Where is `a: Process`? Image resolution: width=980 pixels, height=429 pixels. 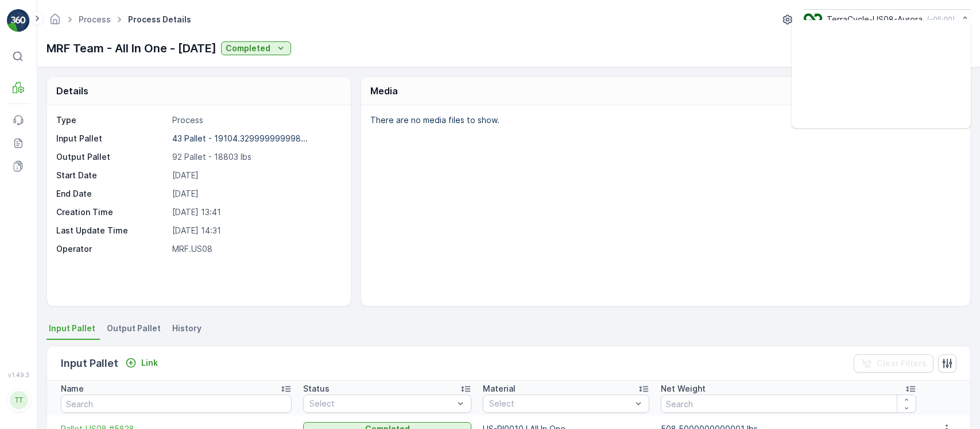
a: Process is located at coordinates (94, 19).